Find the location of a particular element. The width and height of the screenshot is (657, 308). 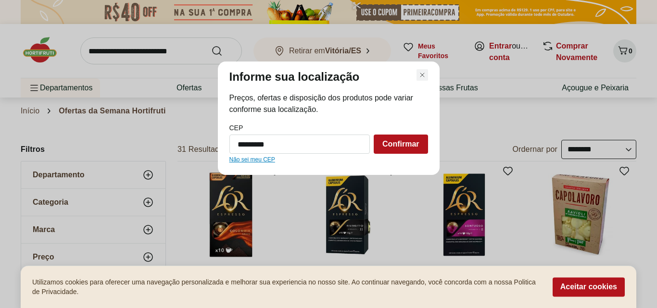

div: Modal de regionalização is located at coordinates (328, 118).